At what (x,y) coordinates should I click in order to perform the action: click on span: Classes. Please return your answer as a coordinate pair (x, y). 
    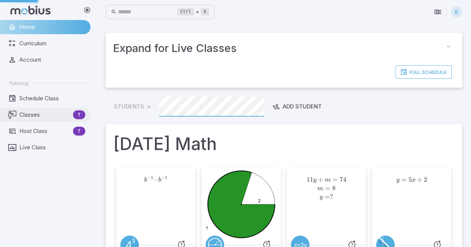
    Looking at the image, I should click on (45, 115).